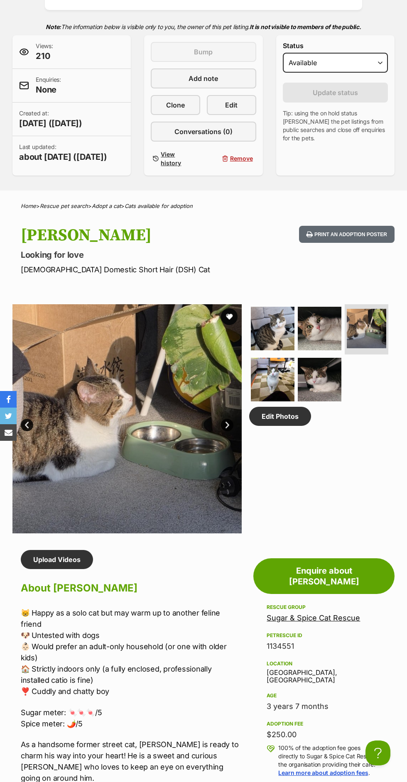 Image resolution: width=407 pixels, height=782 pixels. What do you see at coordinates (229, 317) in the screenshot?
I see `button: favourite` at bounding box center [229, 317].